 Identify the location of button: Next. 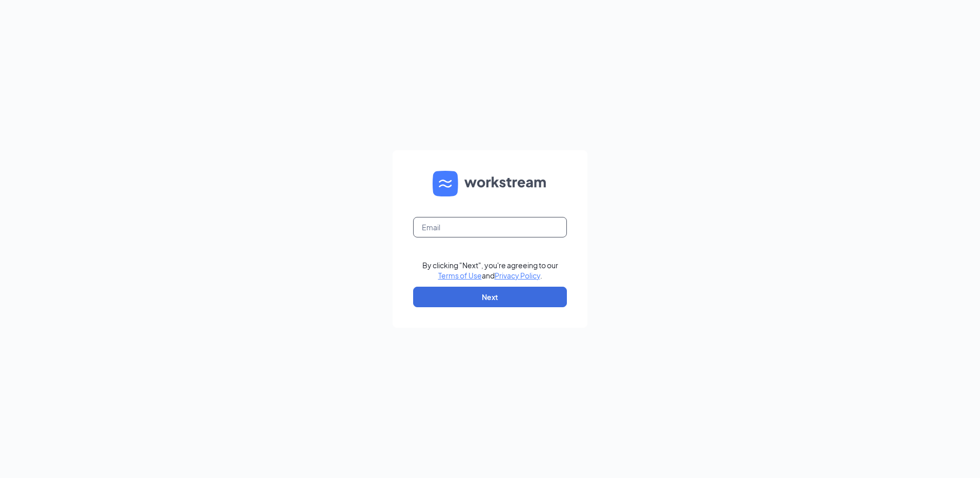
(490, 297).